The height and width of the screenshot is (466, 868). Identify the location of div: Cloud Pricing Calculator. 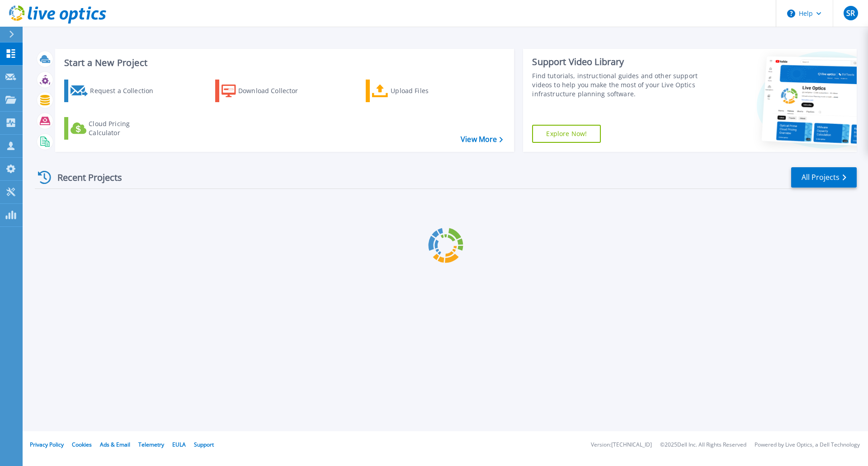
(125, 128).